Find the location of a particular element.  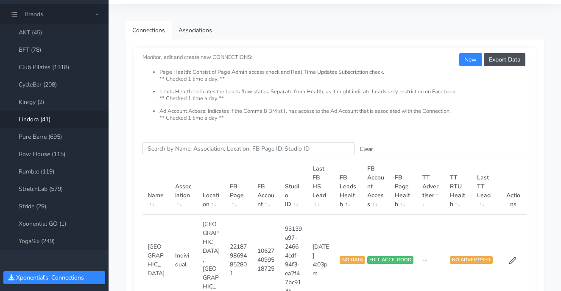

li: Page Health: Consist of Page Admin access check and Real Time Updates Subscription check. ** Chec... is located at coordinates (343, 79).